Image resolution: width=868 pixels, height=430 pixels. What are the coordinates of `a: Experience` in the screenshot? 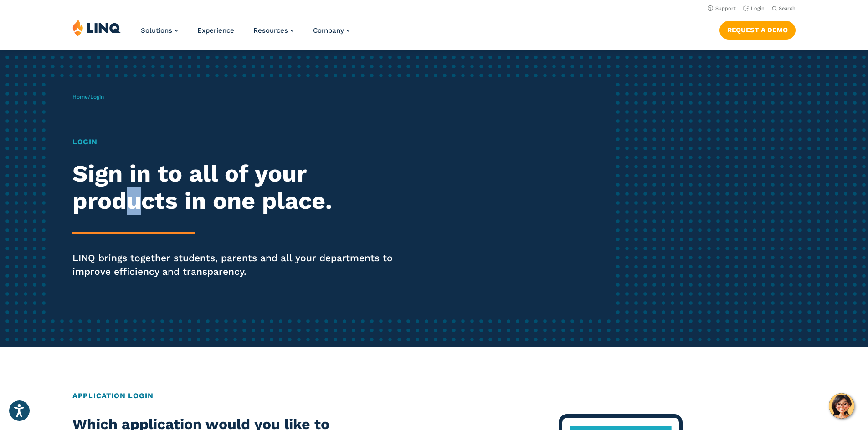 It's located at (215, 30).